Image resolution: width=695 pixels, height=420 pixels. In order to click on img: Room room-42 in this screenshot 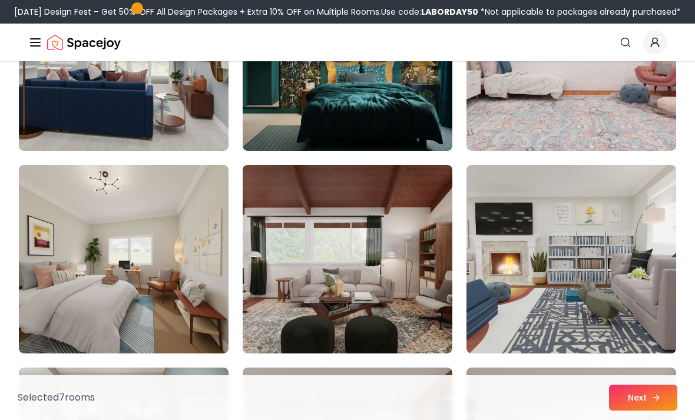, I will do `click(571, 259)`.